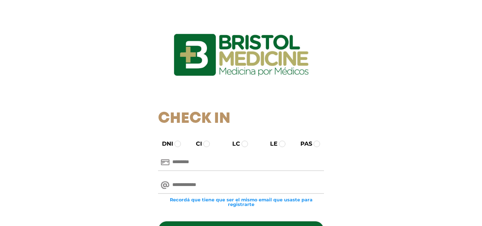 This screenshot has width=482, height=226. I want to click on label: LC, so click(233, 144).